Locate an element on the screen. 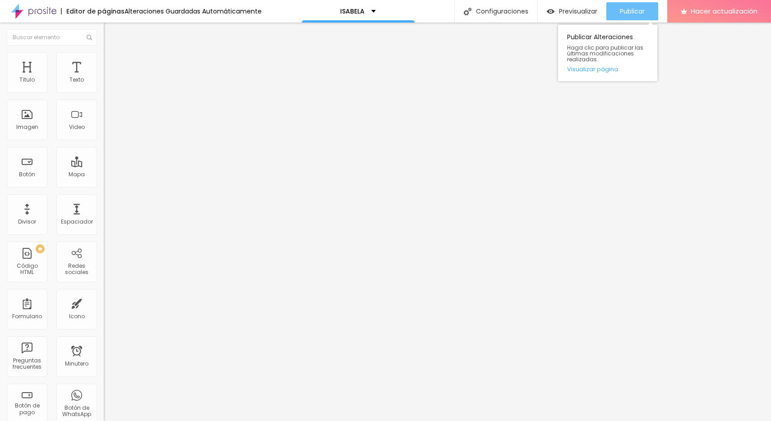 This screenshot has width=771, height=421. font: Imagen is located at coordinates (27, 127).